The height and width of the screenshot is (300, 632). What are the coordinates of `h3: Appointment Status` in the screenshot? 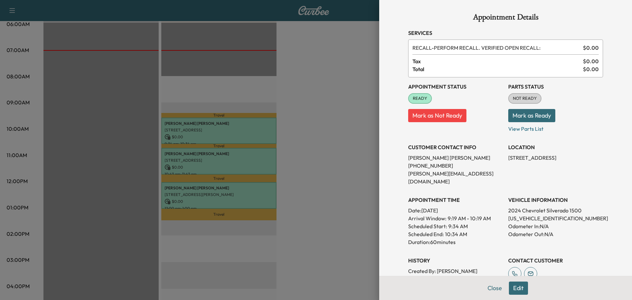 It's located at (456, 87).